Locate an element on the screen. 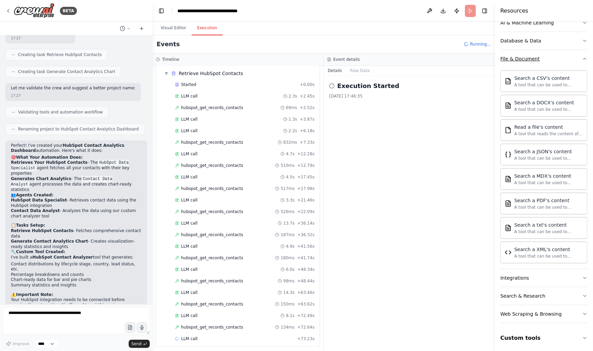  button: Hide right sidebar is located at coordinates (485, 11).